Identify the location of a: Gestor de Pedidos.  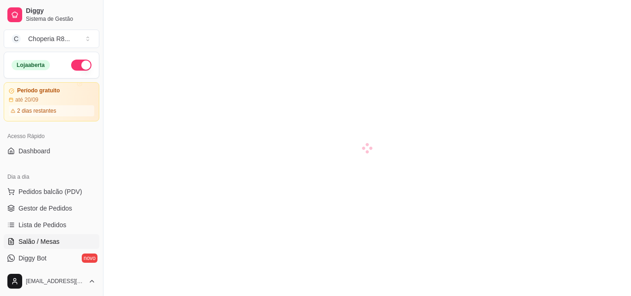
(51, 208).